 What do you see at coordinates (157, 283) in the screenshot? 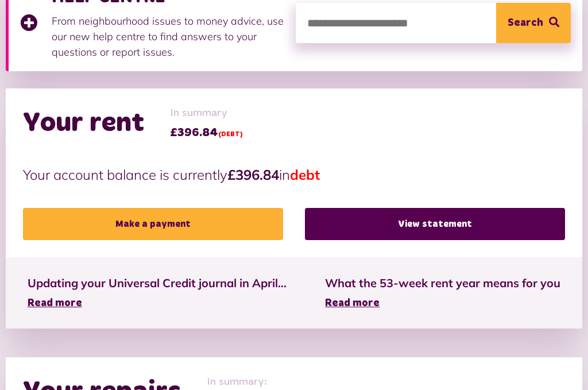
I see `span: Updating your Universal Credit journal in April...` at bounding box center [157, 283].